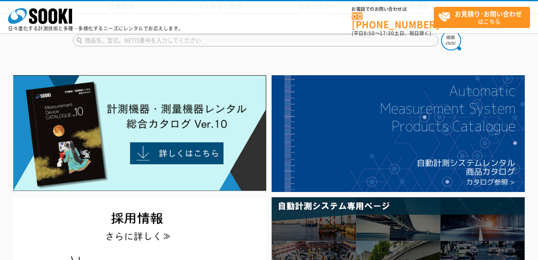 This screenshot has width=538, height=260. Describe the element at coordinates (451, 40) in the screenshot. I see `img: btn_search.png` at that location.